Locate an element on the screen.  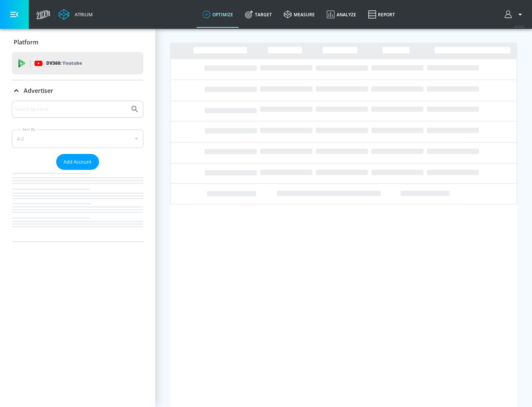
div: A-Z is located at coordinates (77, 138).